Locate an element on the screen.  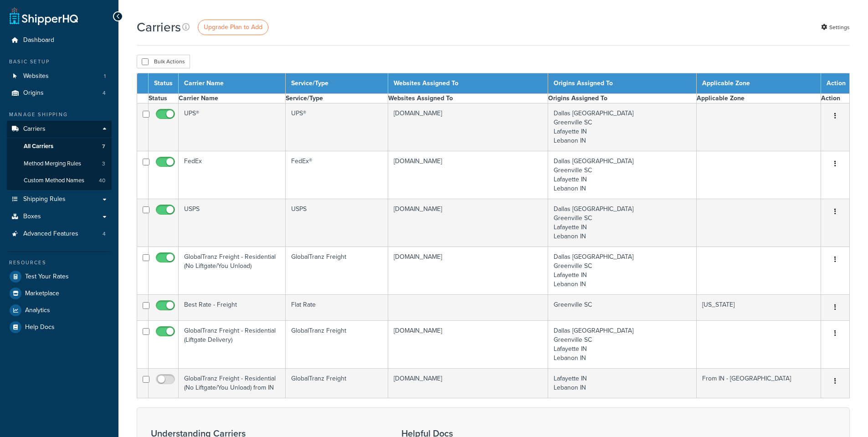
li: Advanced Features is located at coordinates (59, 234).